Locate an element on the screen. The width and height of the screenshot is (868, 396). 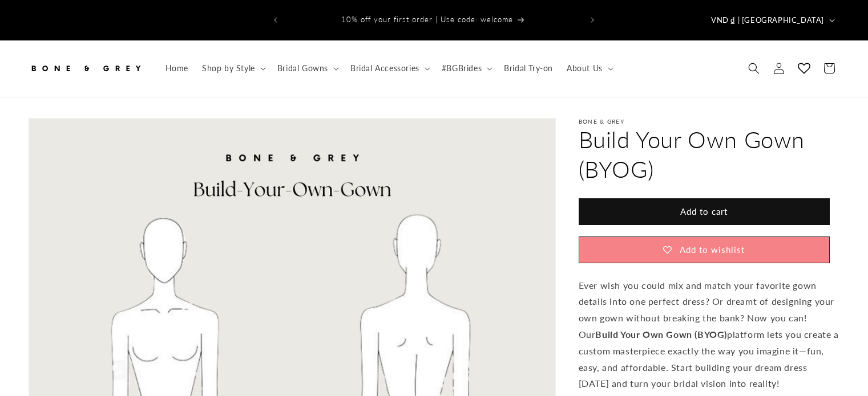
summary: #BGBrides is located at coordinates (465, 68).